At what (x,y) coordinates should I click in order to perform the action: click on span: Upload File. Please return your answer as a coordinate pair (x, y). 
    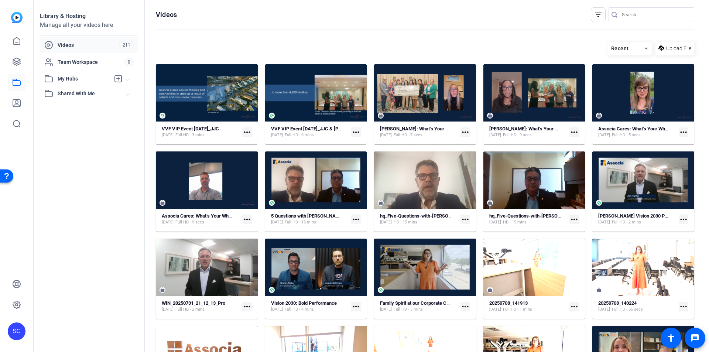
    Looking at the image, I should click on (679, 48).